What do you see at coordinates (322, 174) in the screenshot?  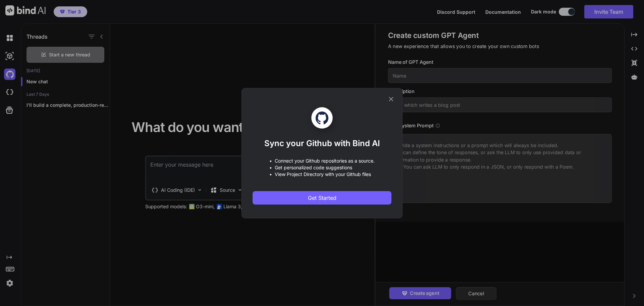 I see `p: • View Project Directory with your Github files` at bounding box center [322, 174].